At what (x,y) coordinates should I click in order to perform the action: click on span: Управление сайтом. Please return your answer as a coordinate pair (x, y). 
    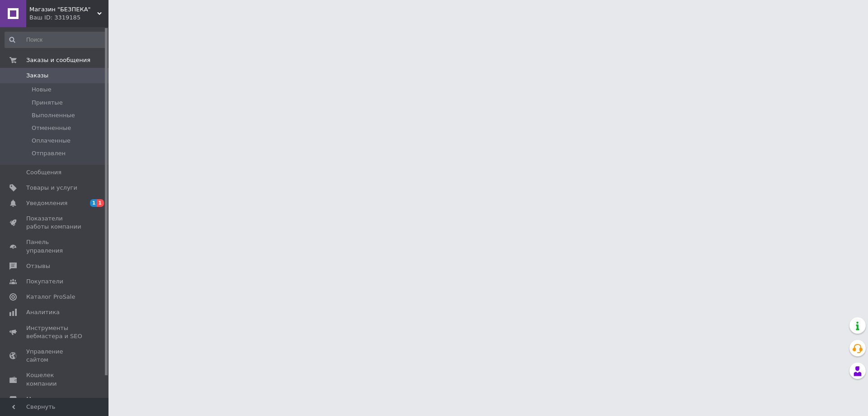
    Looking at the image, I should click on (54, 356).